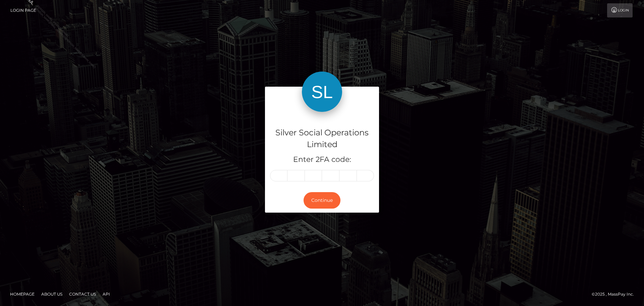  Describe the element at coordinates (22, 294) in the screenshot. I see `a: Homepage` at that location.